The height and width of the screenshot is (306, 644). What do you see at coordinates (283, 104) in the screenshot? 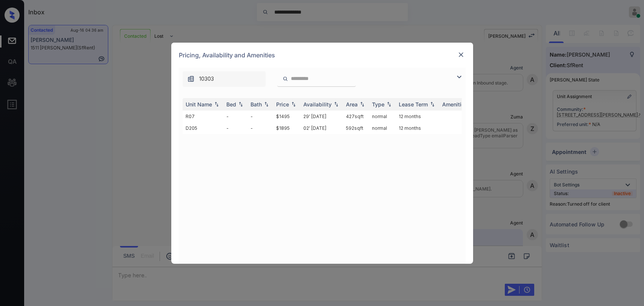
I see `div: Price` at bounding box center [283, 104].